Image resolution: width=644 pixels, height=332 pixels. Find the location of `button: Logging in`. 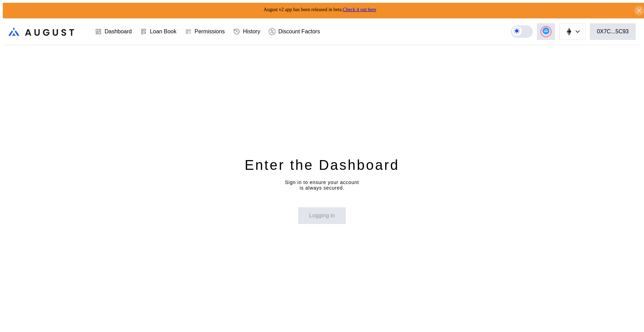

button: Logging in is located at coordinates (322, 215).